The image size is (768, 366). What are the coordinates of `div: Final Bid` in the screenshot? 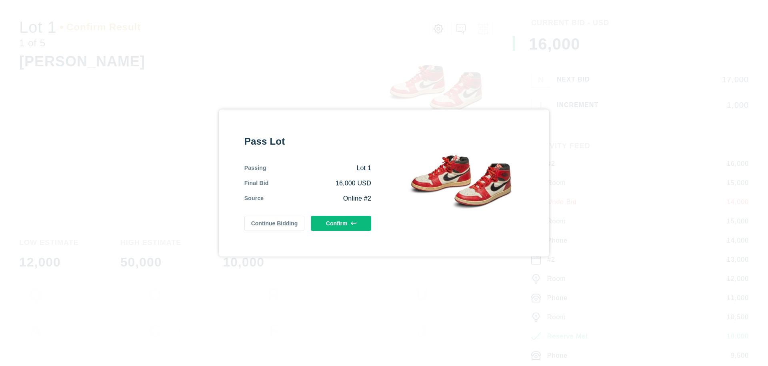 It's located at (256, 184).